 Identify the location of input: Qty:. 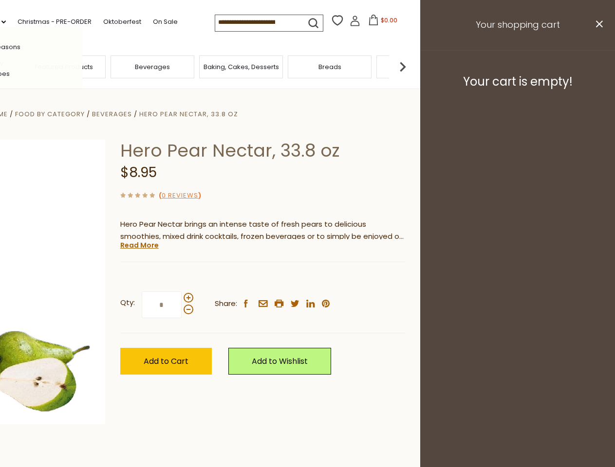
(162, 305).